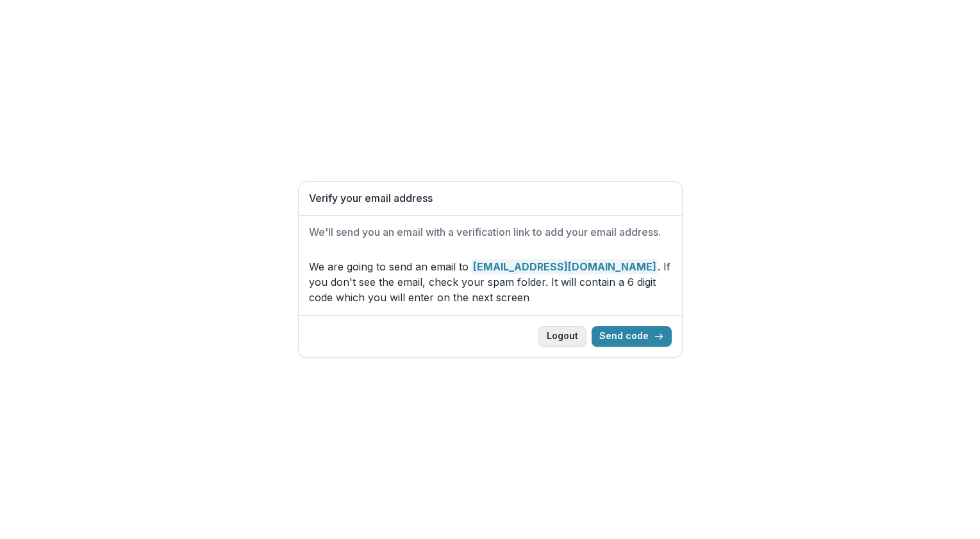  I want to click on button: Send code, so click(632, 336).